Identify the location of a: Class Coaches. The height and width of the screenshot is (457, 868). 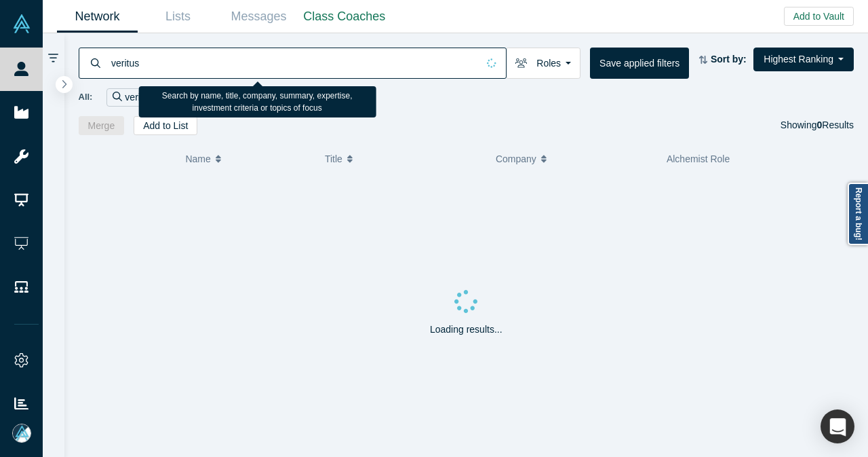
(344, 16).